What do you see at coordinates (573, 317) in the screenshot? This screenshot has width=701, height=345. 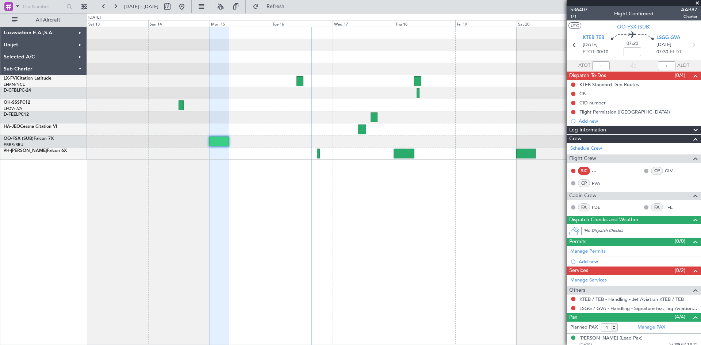 I see `span: Pax` at bounding box center [573, 317].